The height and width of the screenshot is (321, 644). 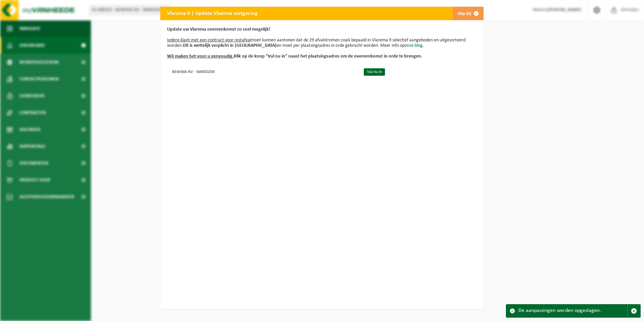 I want to click on u: Wij maken het voor u eenvoudig., so click(x=200, y=56).